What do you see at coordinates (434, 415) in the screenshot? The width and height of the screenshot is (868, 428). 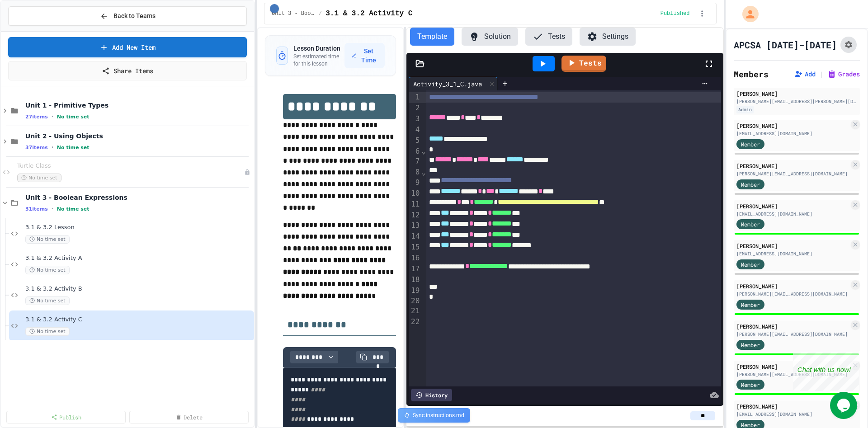 I see `div: Sync instructions.md` at bounding box center [434, 415].